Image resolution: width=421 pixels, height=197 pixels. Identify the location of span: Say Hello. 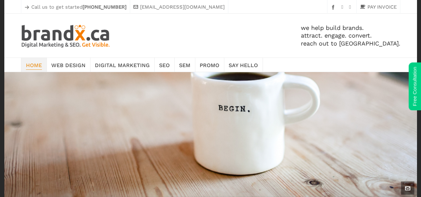
(243, 65).